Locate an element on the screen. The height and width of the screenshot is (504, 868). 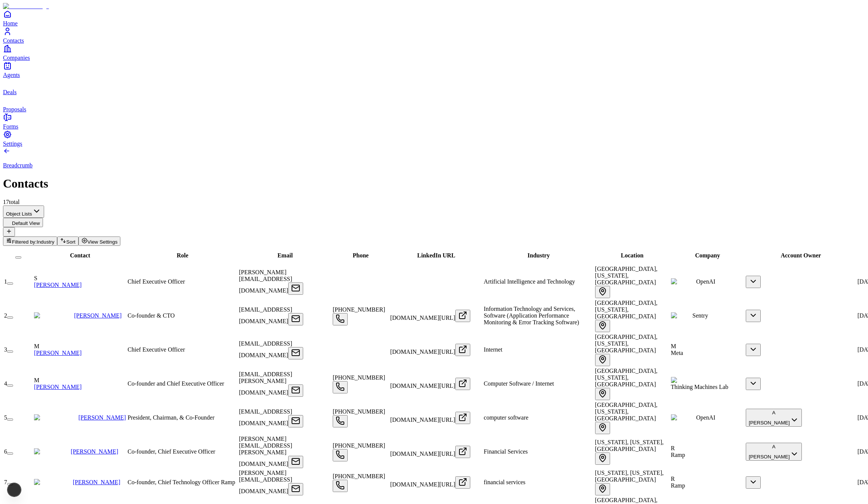
span: Email is located at coordinates (285, 255).